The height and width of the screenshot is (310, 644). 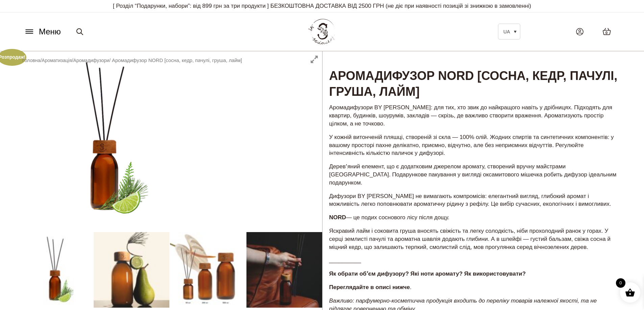 What do you see at coordinates (31, 60) in the screenshot?
I see `a: Головна` at bounding box center [31, 60].